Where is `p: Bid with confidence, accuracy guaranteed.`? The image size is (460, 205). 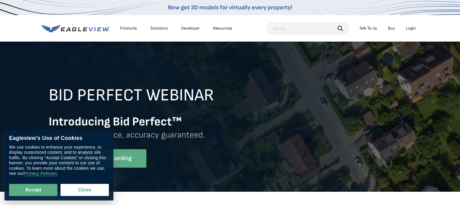 p: Bid with confidence, accuracy guaranteed. is located at coordinates (230, 140).